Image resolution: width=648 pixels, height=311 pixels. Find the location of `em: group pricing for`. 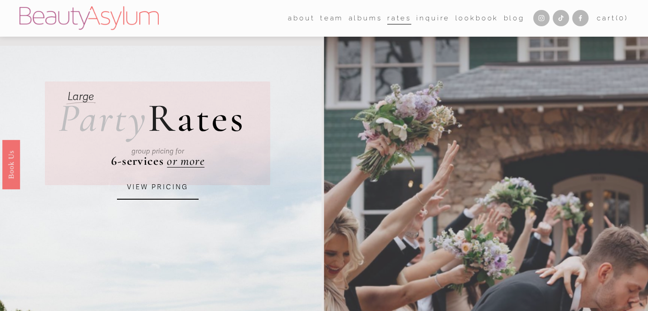

em: group pricing for is located at coordinates (158, 151).